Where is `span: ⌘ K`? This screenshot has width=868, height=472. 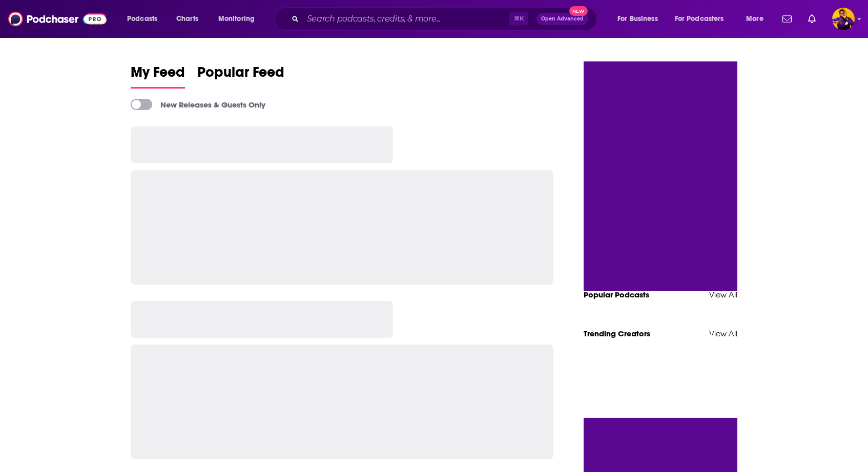
span: ⌘ K is located at coordinates (518, 19).